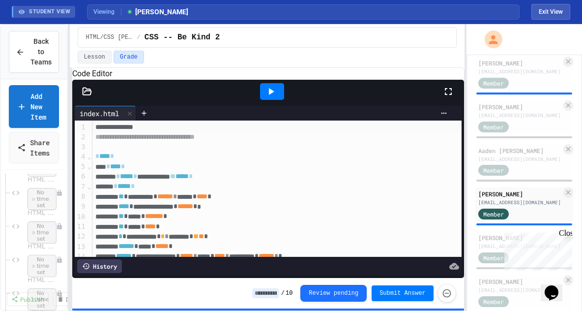  Describe the element at coordinates (110, 37) in the screenshot. I see `span: HTML/CSS Campbell` at that location.